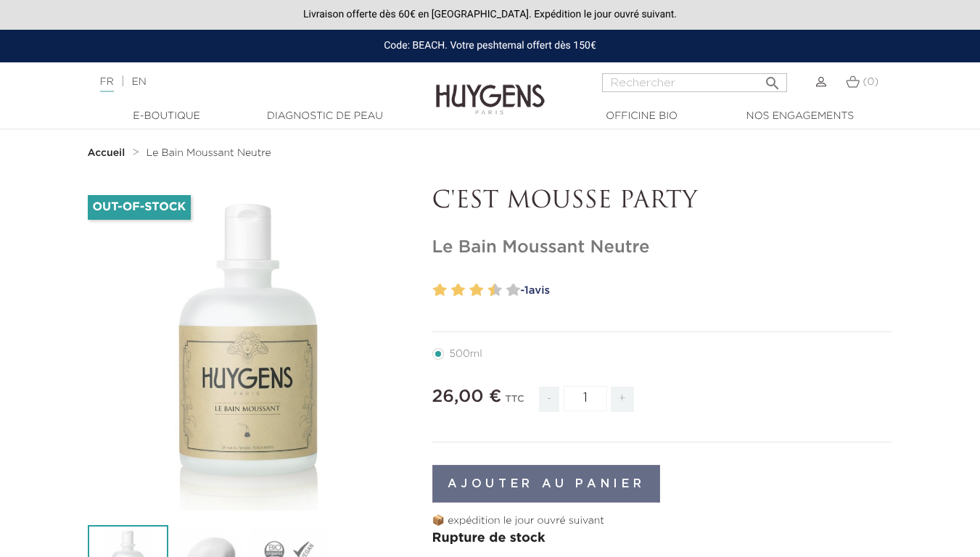 This screenshot has width=980, height=557. Describe the element at coordinates (490, 88) in the screenshot. I see `img: Huygens` at that location.